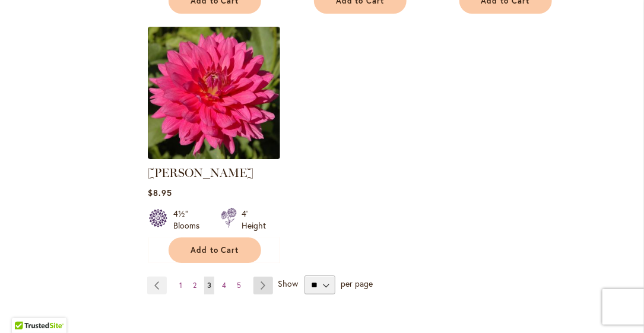 The image size is (644, 333). What do you see at coordinates (190, 219) in the screenshot?
I see `div: 4½" Blooms` at bounding box center [190, 219].